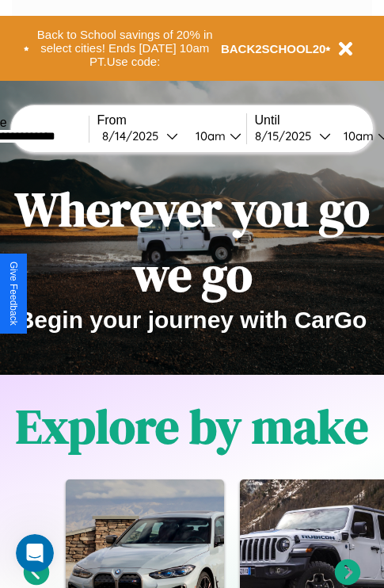  What do you see at coordinates (287, 135) in the screenshot?
I see `div: 8 / 15 / 2025` at bounding box center [287, 135].